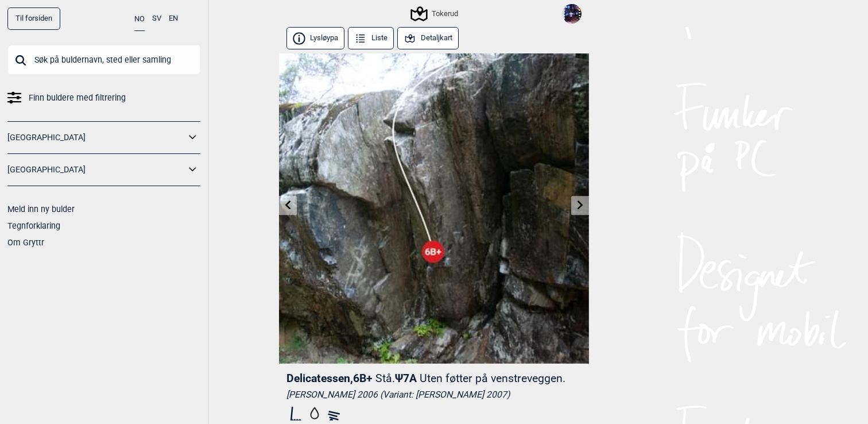 This screenshot has width=868, height=424. Describe the element at coordinates (77, 98) in the screenshot. I see `span: Finn buldere med filtrering` at that location.